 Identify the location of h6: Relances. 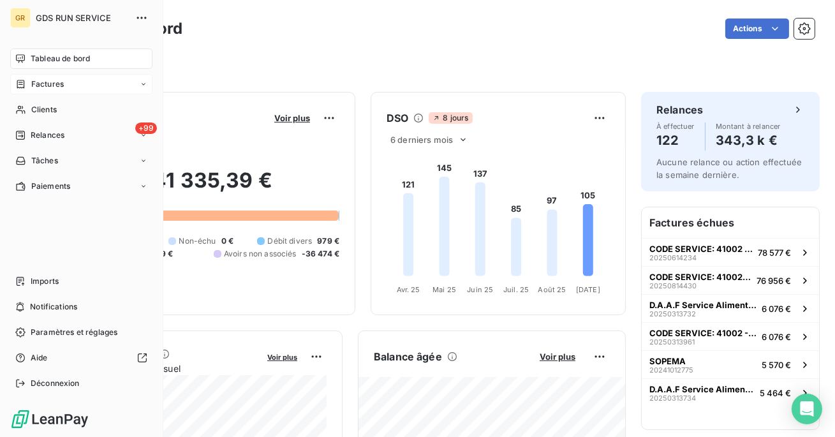
(679, 110).